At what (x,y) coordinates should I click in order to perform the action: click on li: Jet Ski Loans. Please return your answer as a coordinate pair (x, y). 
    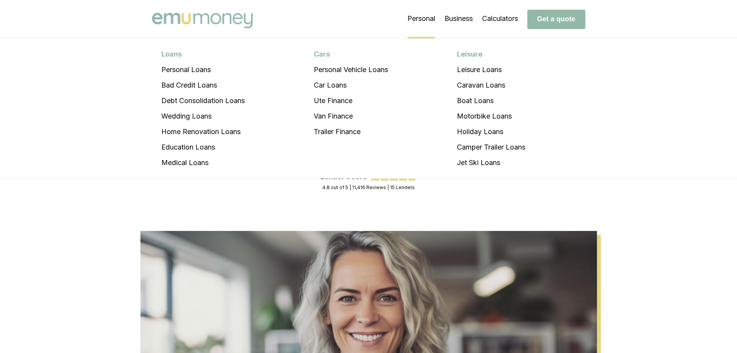
    Looking at the image, I should click on (491, 163).